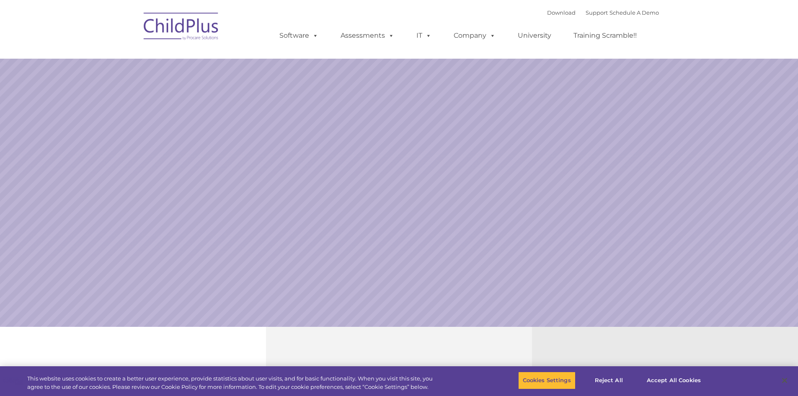 Image resolution: width=798 pixels, height=396 pixels. I want to click on a: IT, so click(424, 36).